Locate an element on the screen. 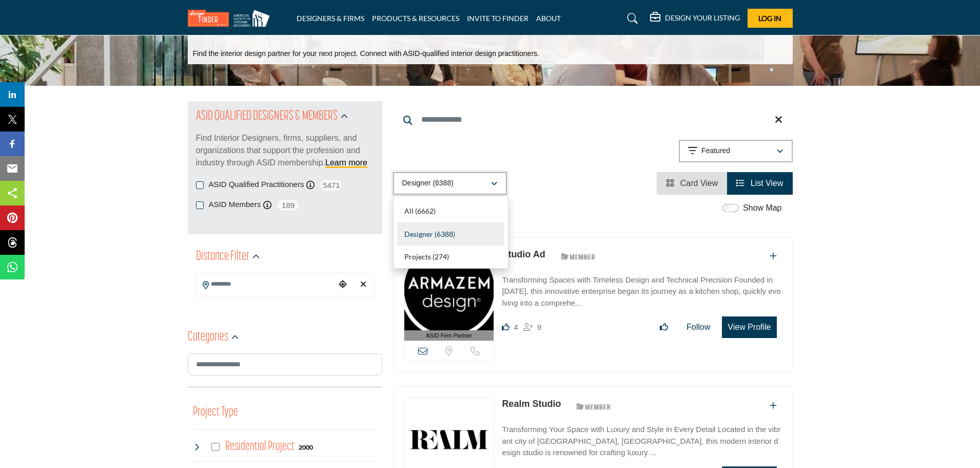  label: ASID Qualified Practitioners is located at coordinates (257, 184).